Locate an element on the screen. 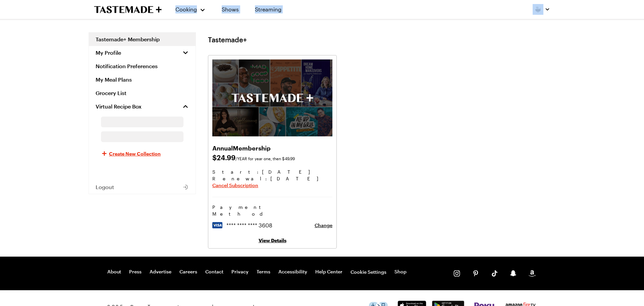 This screenshot has width=644, height=306. nav: Footer is located at coordinates (257, 272).